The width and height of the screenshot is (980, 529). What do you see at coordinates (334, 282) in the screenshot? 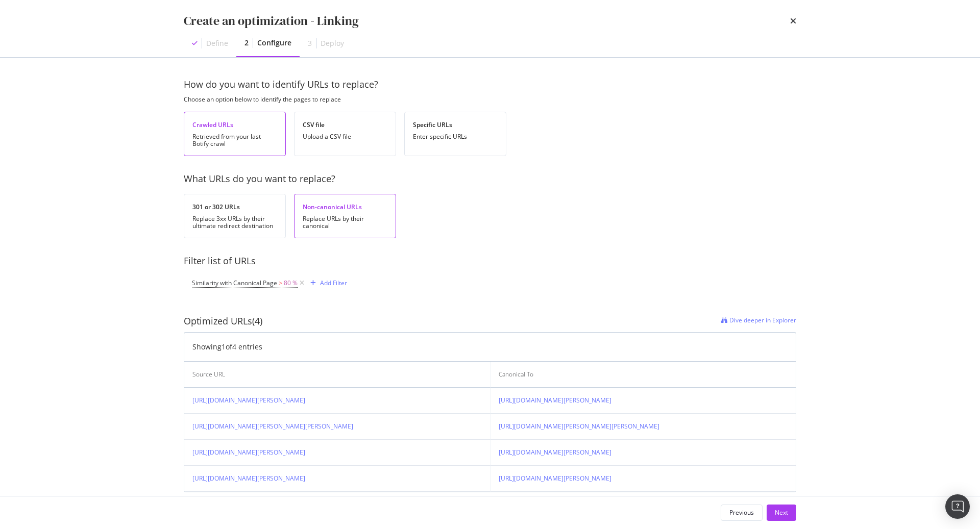
I see `div: Add Filter` at bounding box center [334, 282].